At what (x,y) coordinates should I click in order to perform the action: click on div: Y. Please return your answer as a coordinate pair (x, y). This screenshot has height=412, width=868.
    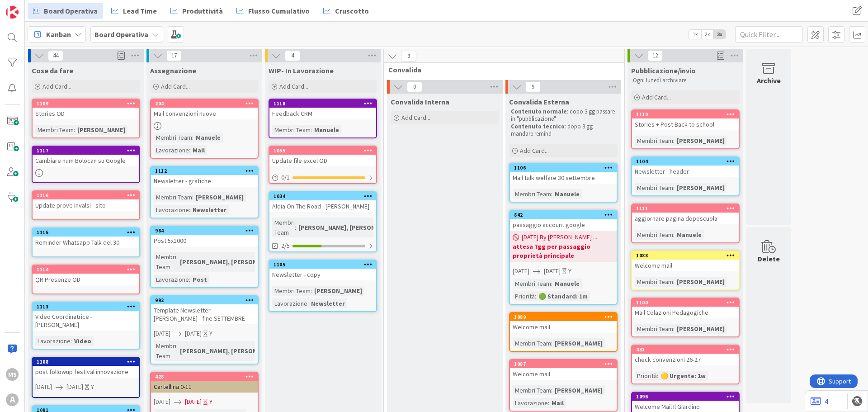
    Looking at the image, I should click on (93, 386).